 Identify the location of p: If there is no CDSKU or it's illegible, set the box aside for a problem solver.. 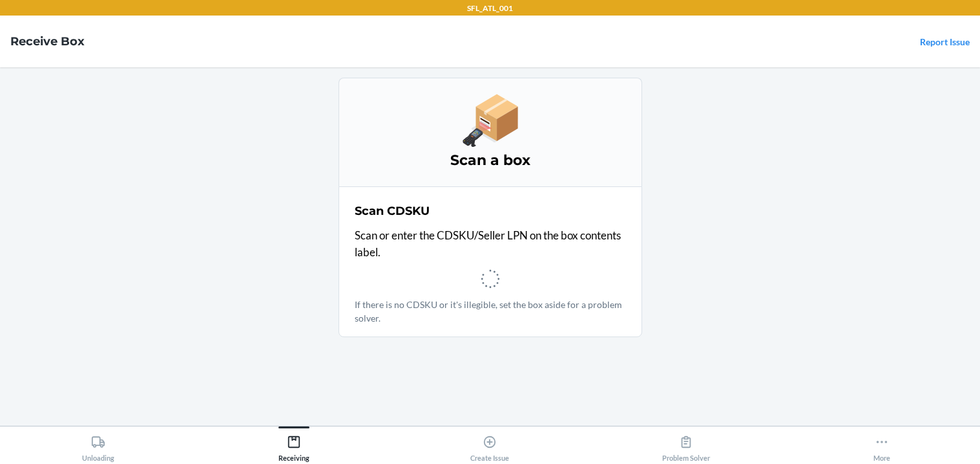
(490, 311).